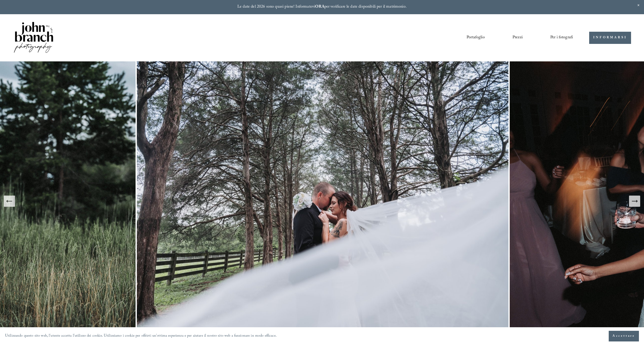 The image size is (644, 345). What do you see at coordinates (610, 38) in the screenshot?
I see `a: INFORMARSI` at bounding box center [610, 38].